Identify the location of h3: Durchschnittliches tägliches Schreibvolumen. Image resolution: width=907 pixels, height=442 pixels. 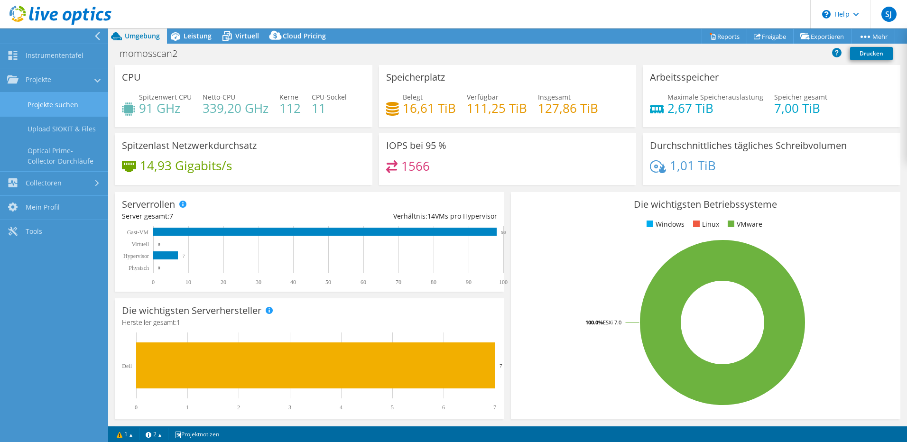
(748, 146).